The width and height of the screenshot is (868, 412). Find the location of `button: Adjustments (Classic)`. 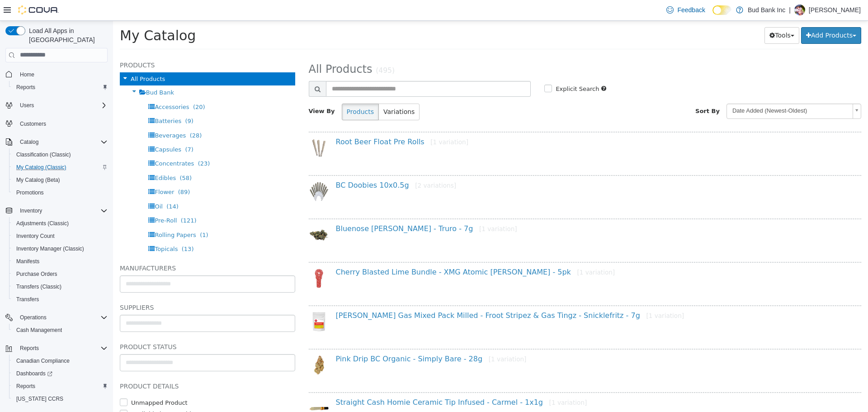

button: Adjustments (Classic) is located at coordinates (60, 223).